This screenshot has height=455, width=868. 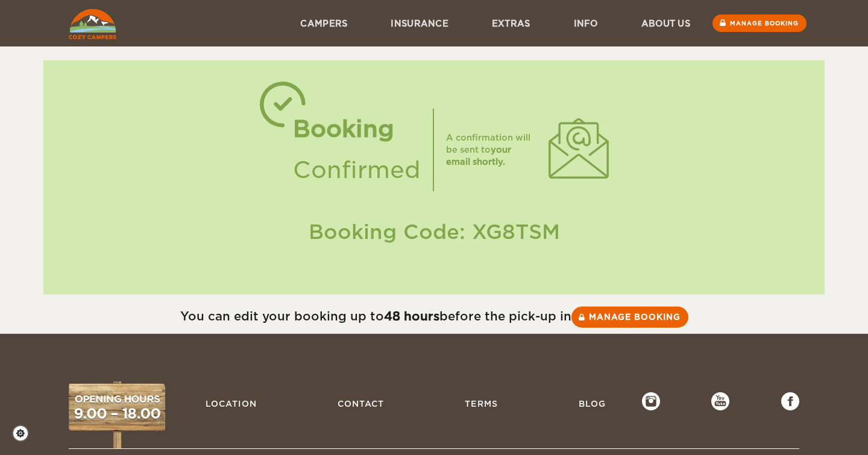 I want to click on a: Terms, so click(x=481, y=404).